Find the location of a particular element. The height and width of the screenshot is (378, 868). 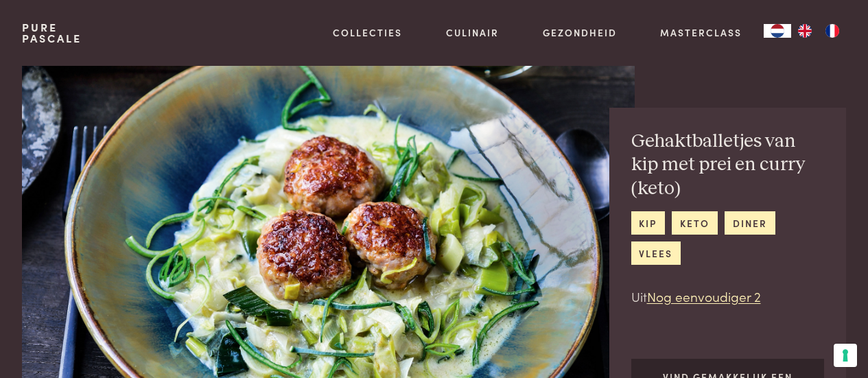

a: PurePascale is located at coordinates (51, 33).